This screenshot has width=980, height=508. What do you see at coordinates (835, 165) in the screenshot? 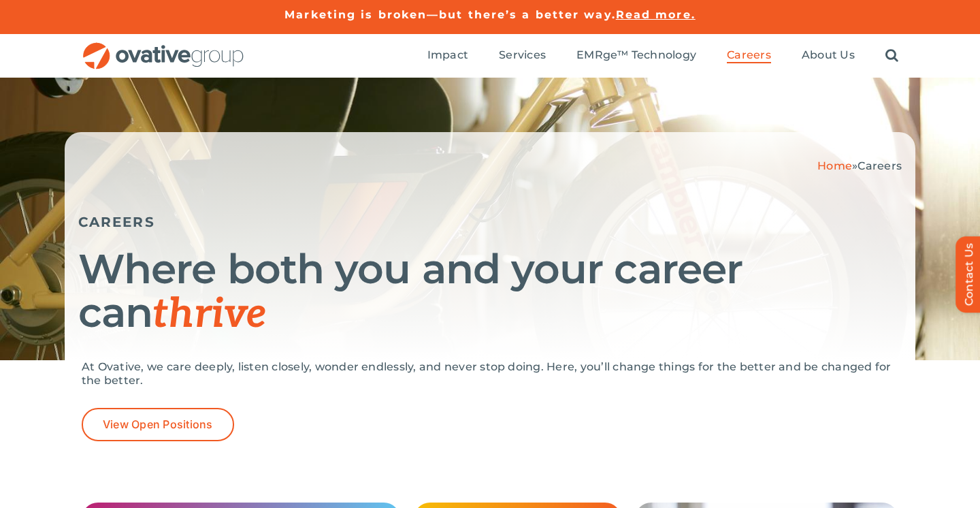
I see `a: Home` at bounding box center [835, 165].